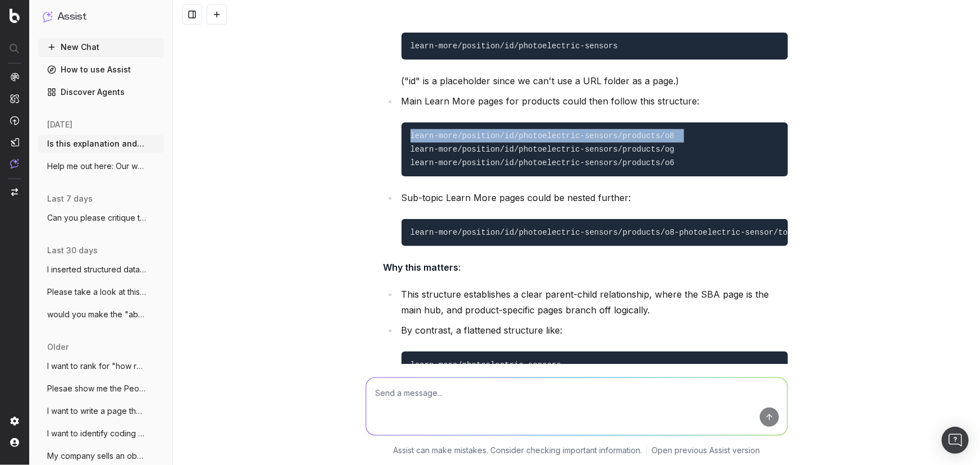 Image resolution: width=980 pixels, height=465 pixels. Describe the element at coordinates (14, 142) in the screenshot. I see `img: Studio` at that location.